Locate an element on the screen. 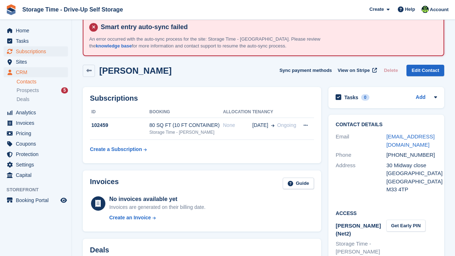 The width and height of the screenshot is (455, 256). a: Prospects 5 is located at coordinates (42, 90).